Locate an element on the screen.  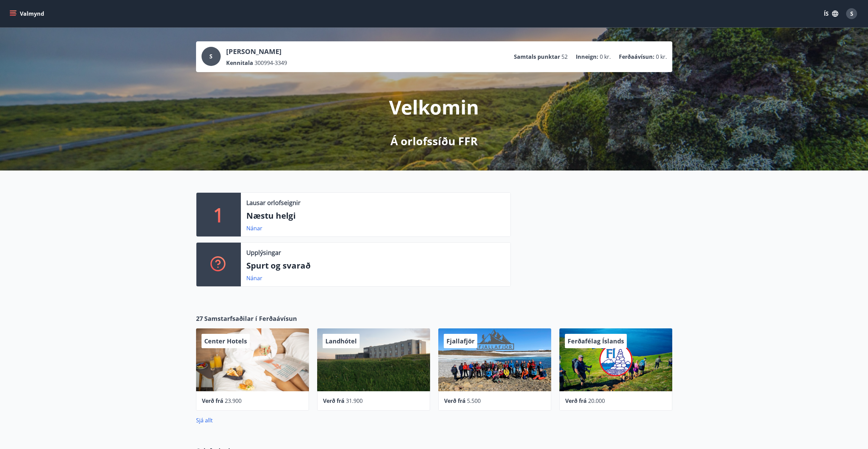
span: Center Hotels is located at coordinates (225, 341).